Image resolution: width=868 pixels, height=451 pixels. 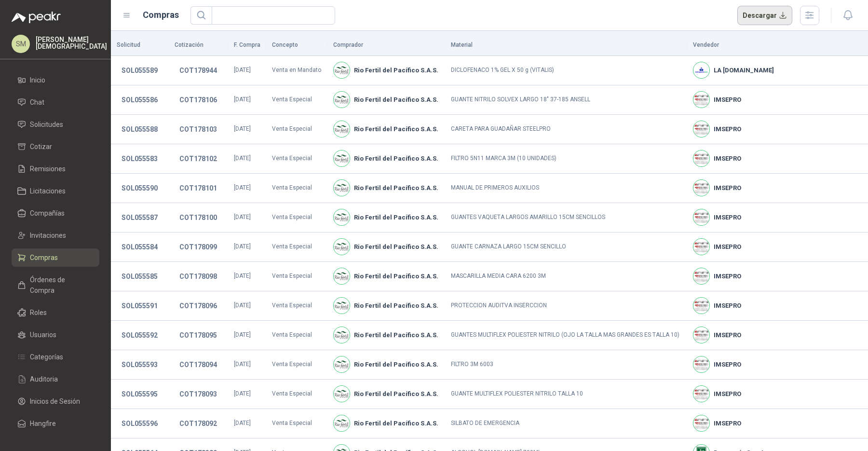 I want to click on button: SOL055587, so click(x=140, y=218).